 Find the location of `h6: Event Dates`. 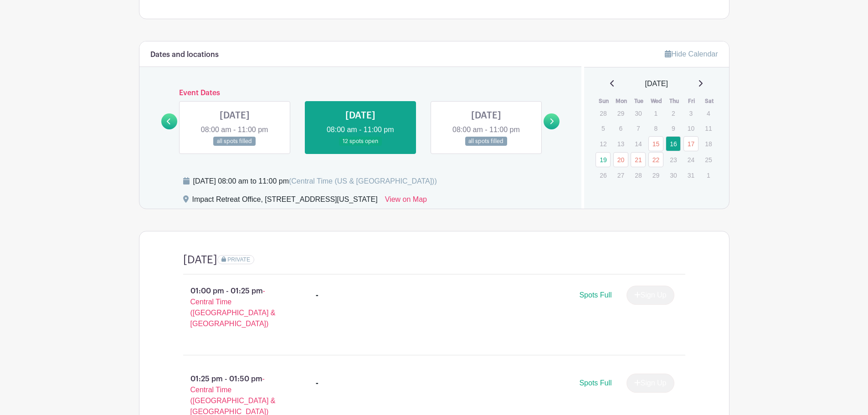

h6: Event Dates is located at coordinates (361, 93).